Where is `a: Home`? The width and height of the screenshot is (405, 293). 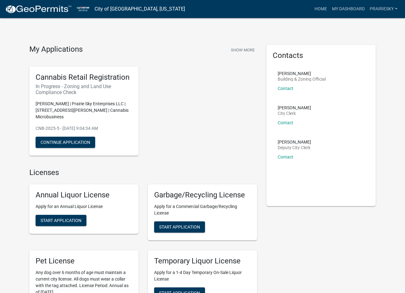
a: Home is located at coordinates (321, 9).